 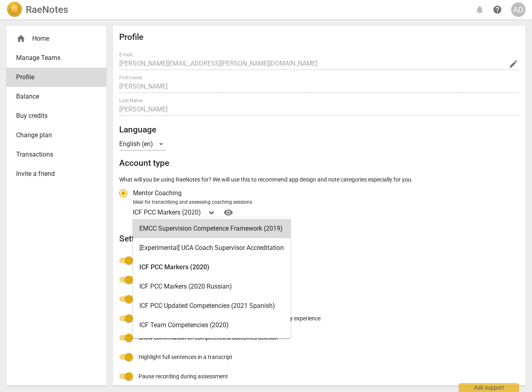 What do you see at coordinates (228, 212) in the screenshot?
I see `button: Help` at bounding box center [228, 212].